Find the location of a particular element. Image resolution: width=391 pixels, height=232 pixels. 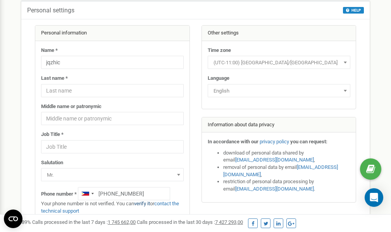

div: Personal information is located at coordinates (112, 33).